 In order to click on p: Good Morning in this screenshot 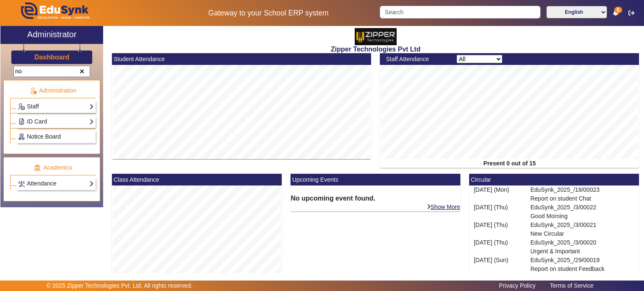, I will do `click(583, 216)`.